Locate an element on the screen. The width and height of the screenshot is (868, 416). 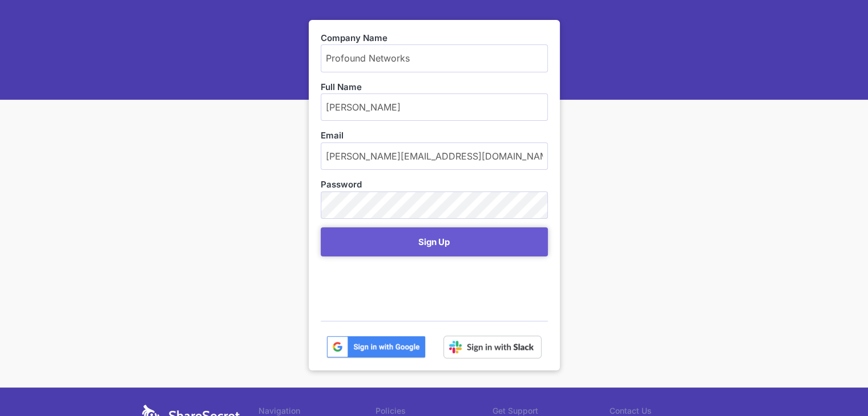
img: btn_google_signin_dark_normal_web@2x-02e5a4921c5dab0481f19210d7229f84a41d9f18e5bdafae021273015eeb... is located at coordinates (376, 347).